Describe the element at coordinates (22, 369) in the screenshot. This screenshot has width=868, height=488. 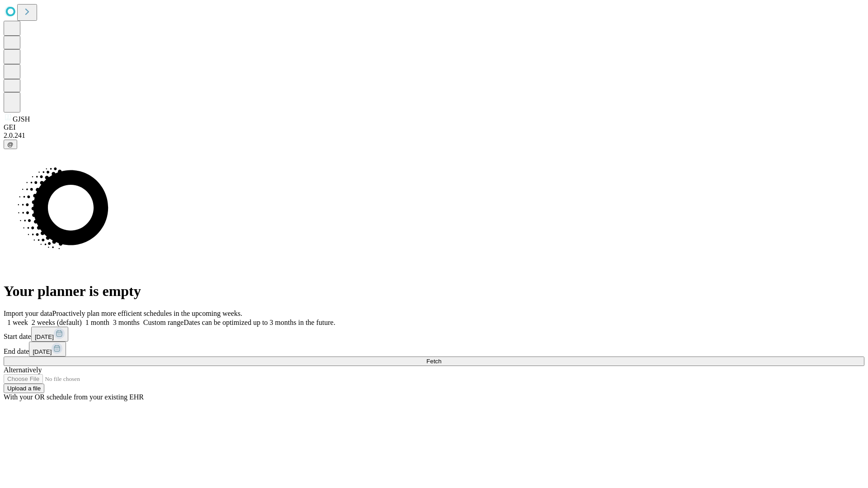
I see `span: Alternatively` at that location.